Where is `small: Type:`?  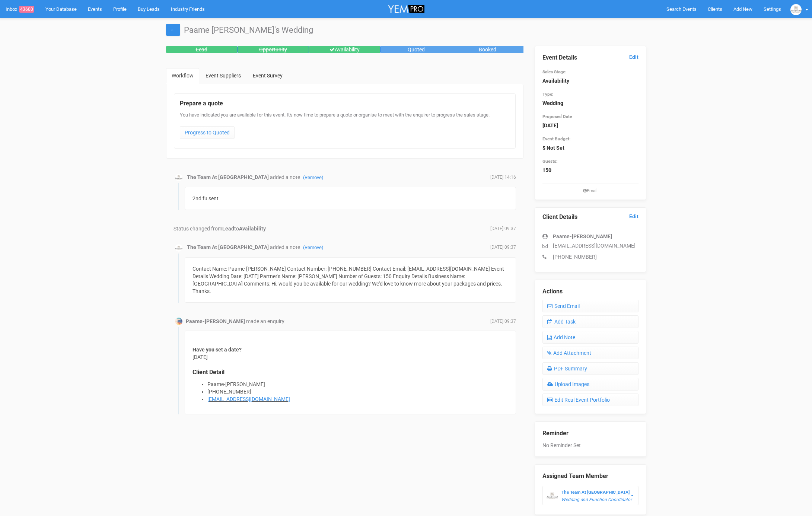 small: Type: is located at coordinates (547, 94).